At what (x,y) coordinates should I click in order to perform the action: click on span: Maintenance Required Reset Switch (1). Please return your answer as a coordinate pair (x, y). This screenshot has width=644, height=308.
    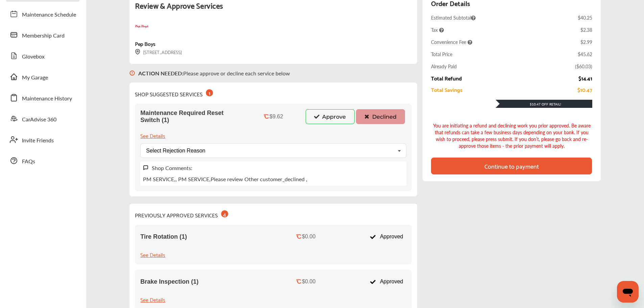
    Looking at the image, I should click on (192, 116).